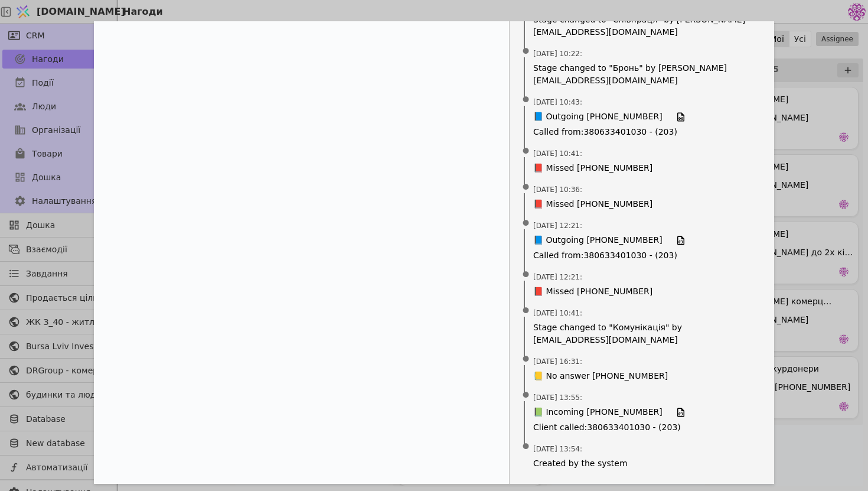 This screenshot has height=491, width=868. What do you see at coordinates (642, 427) in the screenshot?
I see `span: Client called : 380633401030 - (203)` at bounding box center [642, 427].